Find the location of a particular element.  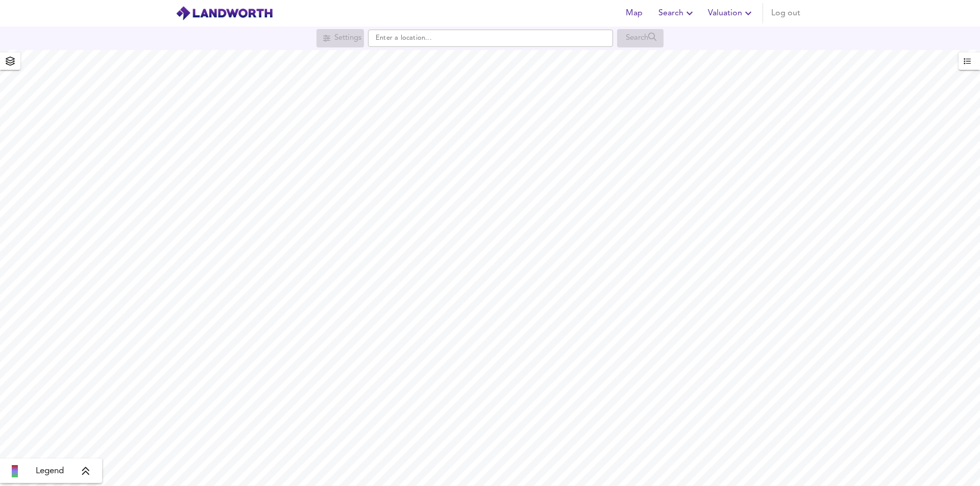

img: logo is located at coordinates (224, 13).